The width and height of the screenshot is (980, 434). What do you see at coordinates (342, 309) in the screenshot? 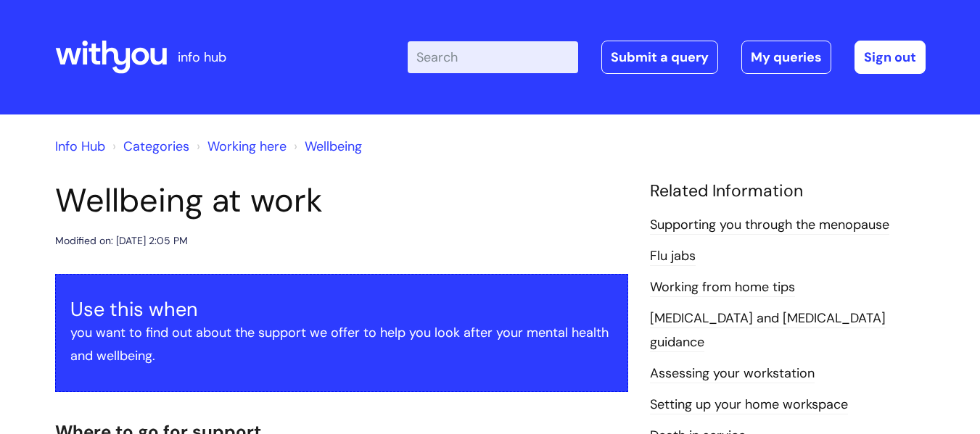
I see `h3: Use this when` at bounding box center [342, 309].